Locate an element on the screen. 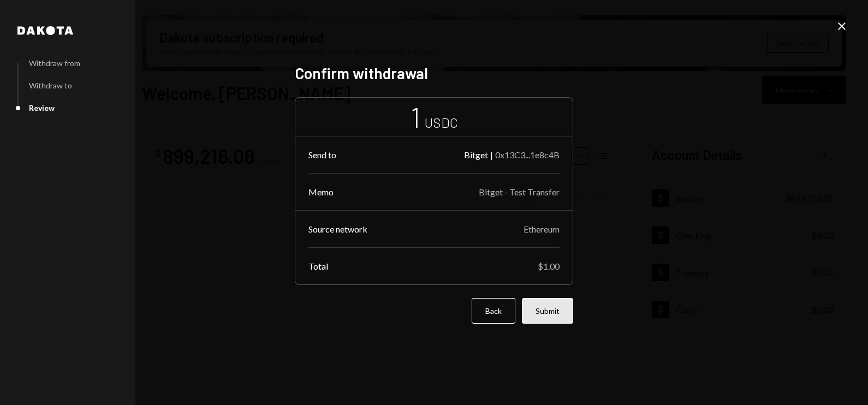 This screenshot has height=405, width=868. button: Submit is located at coordinates (548, 311).